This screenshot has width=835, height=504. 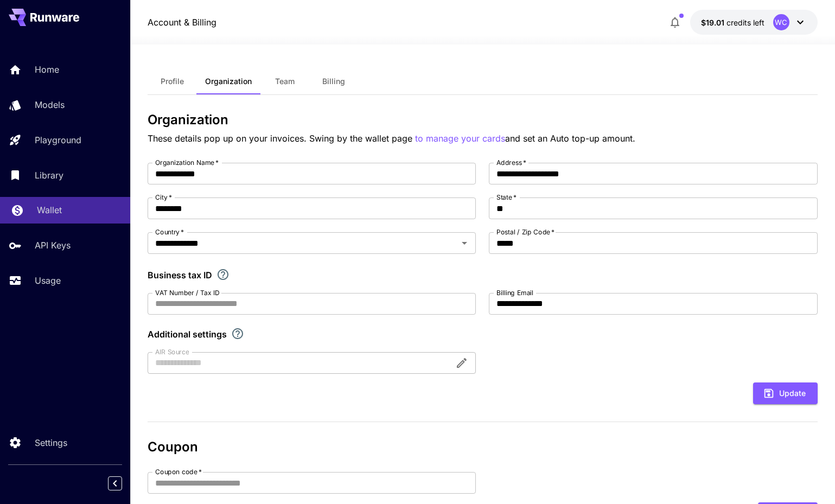 I want to click on h3: Organization, so click(x=482, y=119).